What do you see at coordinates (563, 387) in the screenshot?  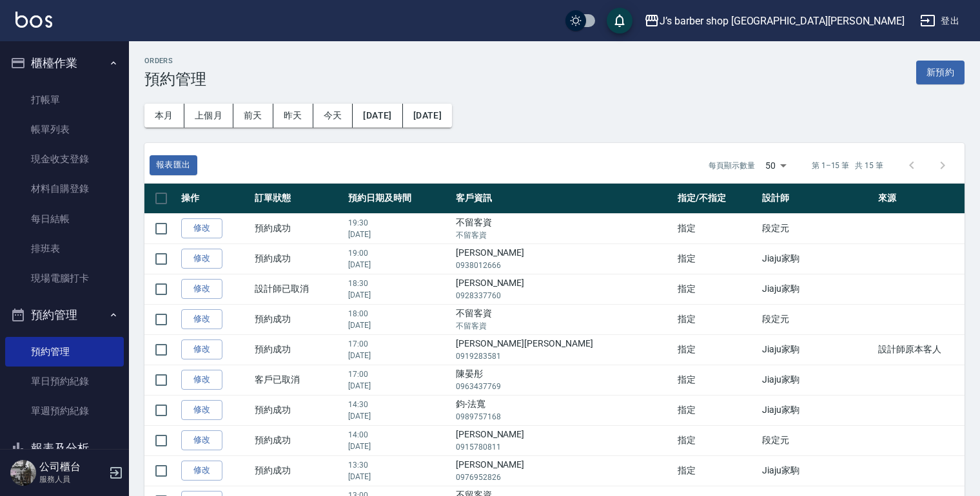 I see `p: 0963437769` at bounding box center [563, 387].